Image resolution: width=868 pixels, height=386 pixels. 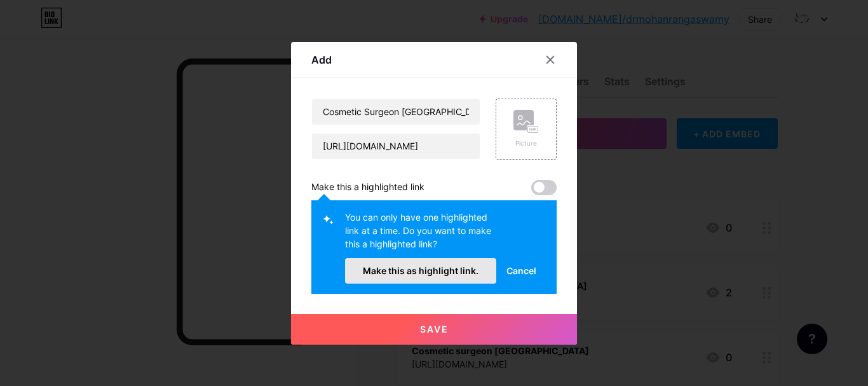 What do you see at coordinates (421, 271) in the screenshot?
I see `button: Make this as highlight link.` at bounding box center [421, 271].